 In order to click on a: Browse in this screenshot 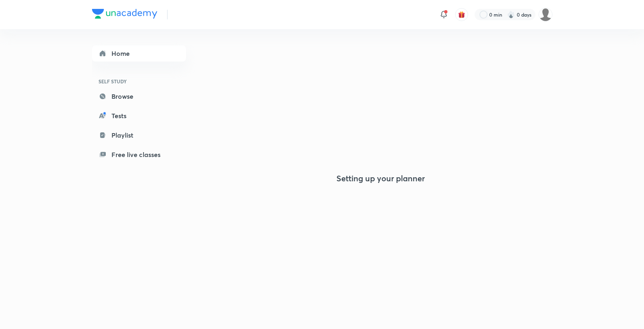, I will do `click(139, 96)`.